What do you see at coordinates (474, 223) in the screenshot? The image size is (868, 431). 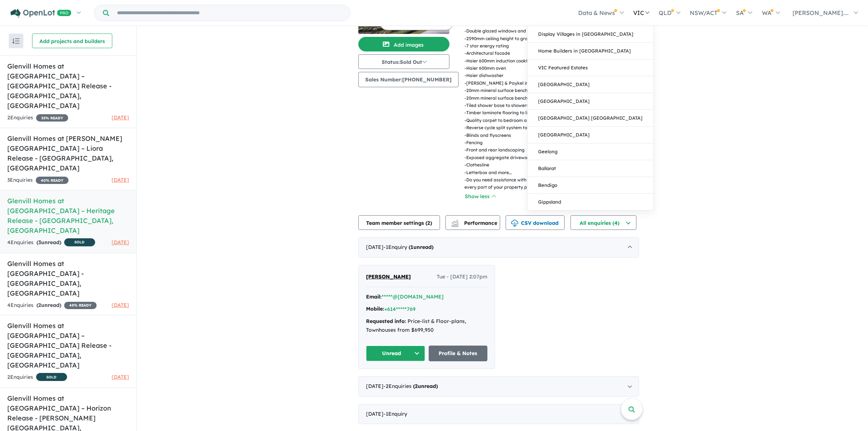 I see `span: Performance` at bounding box center [474, 223].